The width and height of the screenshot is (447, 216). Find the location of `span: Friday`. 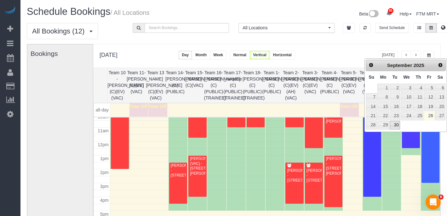

span: Friday is located at coordinates (430, 77).